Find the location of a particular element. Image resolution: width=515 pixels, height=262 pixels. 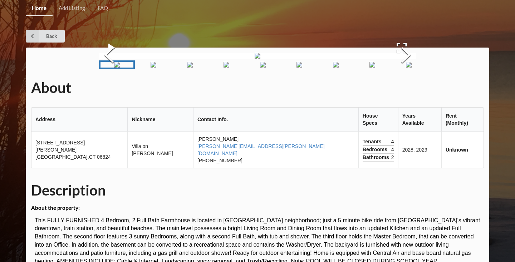

img: 54_veres%2FIMG_3222.jpeg is located at coordinates (373, 65).